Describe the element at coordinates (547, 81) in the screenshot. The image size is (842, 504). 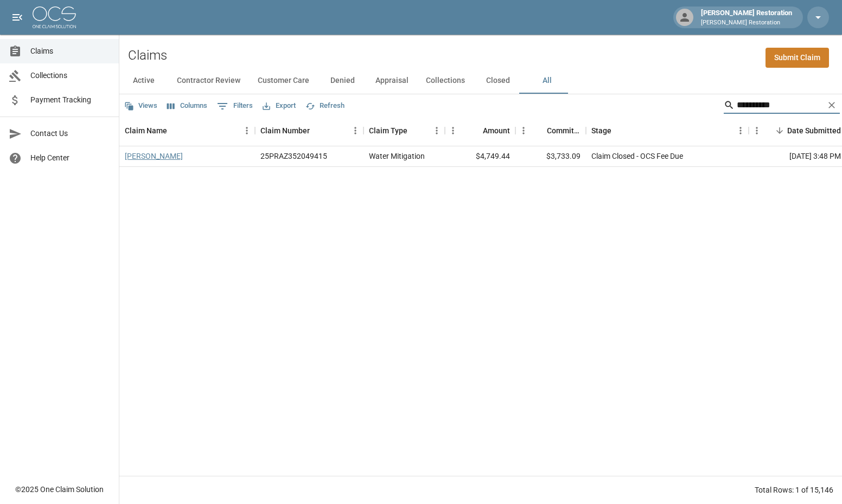
I see `button: All` at that location.